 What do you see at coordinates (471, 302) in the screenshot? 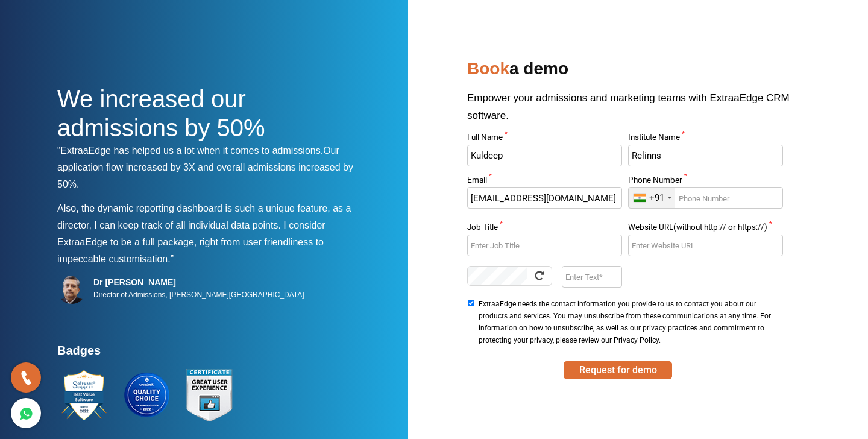
I see `input: ExtraaEdge needs the contact information you provide to us to contact you about our products and ...` at bounding box center [471, 302].